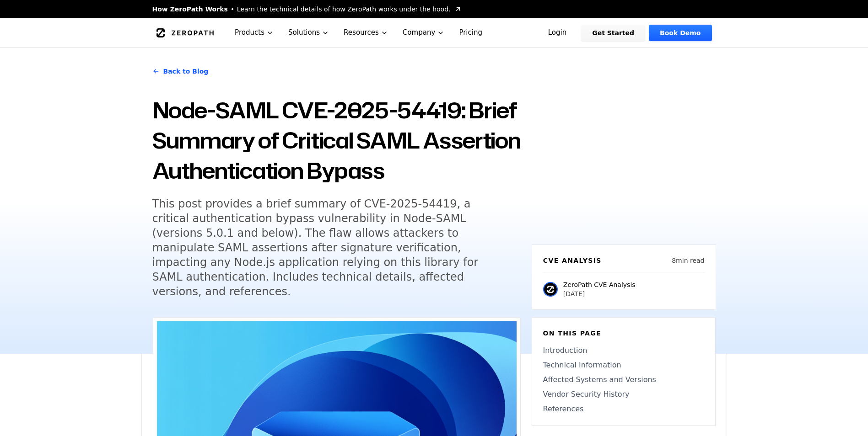 The image size is (868, 436). What do you see at coordinates (344, 9) in the screenshot?
I see `span: Learn the technical details of how ZeroPath works under the hood.` at bounding box center [344, 9].